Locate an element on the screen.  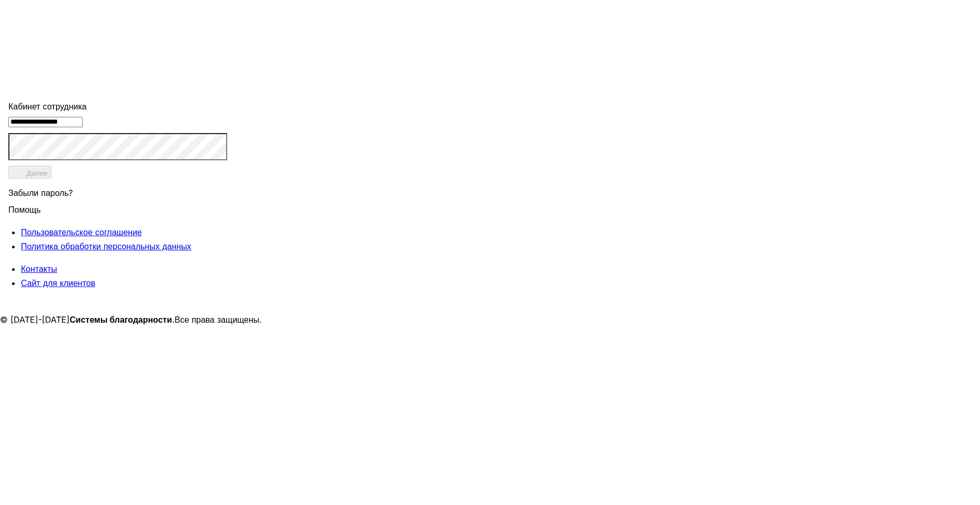
div: Кабинет сотрудника is located at coordinates (118, 107).